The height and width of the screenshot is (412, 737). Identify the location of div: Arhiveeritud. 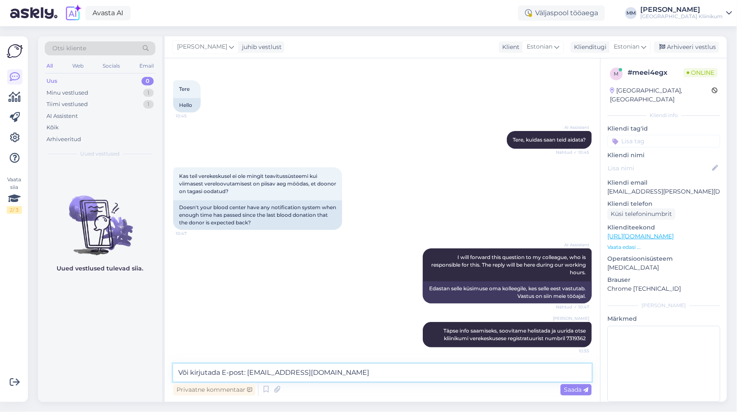
(64, 139).